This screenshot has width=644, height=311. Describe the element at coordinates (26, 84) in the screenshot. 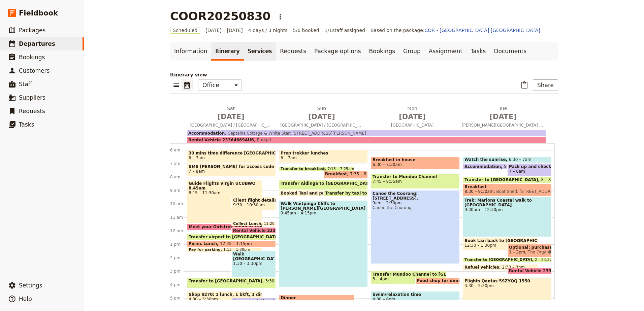

I see `span: Staff` at that location.